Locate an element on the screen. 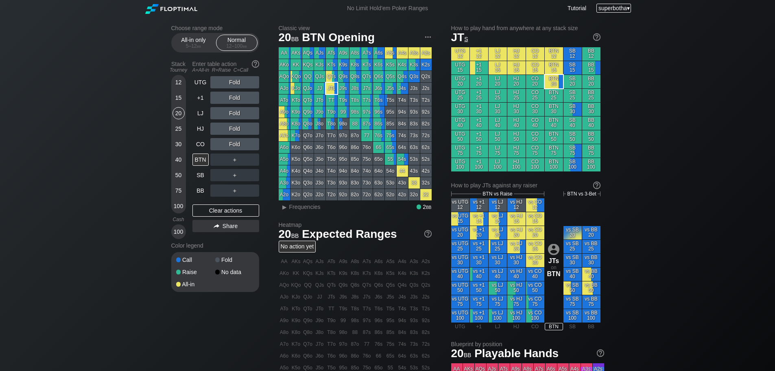 The height and width of the screenshot is (371, 775). div: T2s is located at coordinates (426, 100).